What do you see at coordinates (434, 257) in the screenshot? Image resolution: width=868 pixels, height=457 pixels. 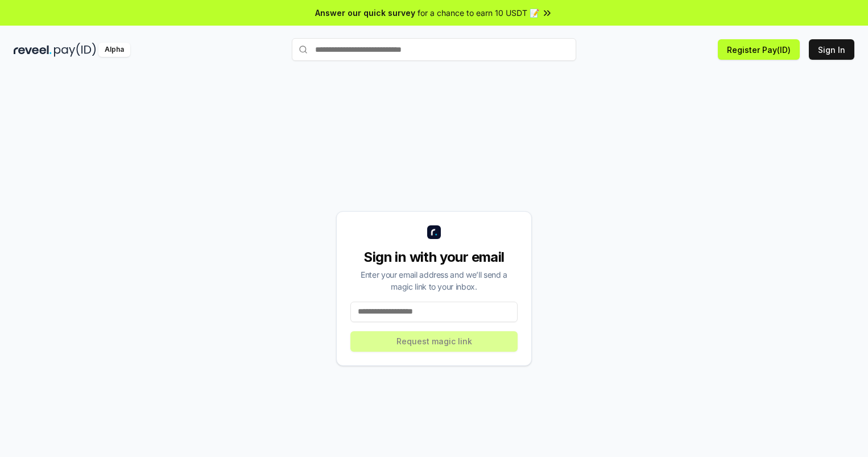 I see `div: Sign in with your email` at bounding box center [434, 257].